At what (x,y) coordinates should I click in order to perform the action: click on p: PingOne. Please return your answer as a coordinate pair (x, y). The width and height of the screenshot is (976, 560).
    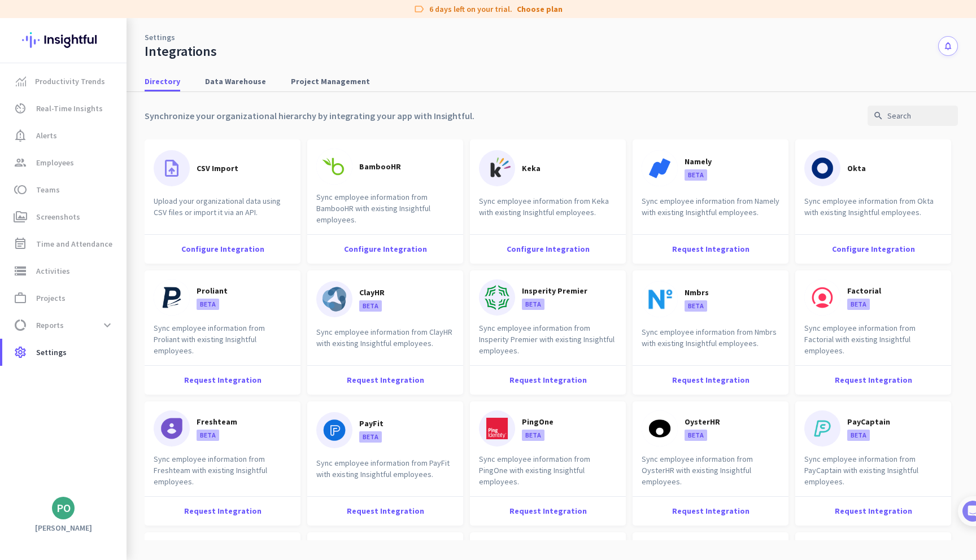
    Looking at the image, I should click on (537, 422).